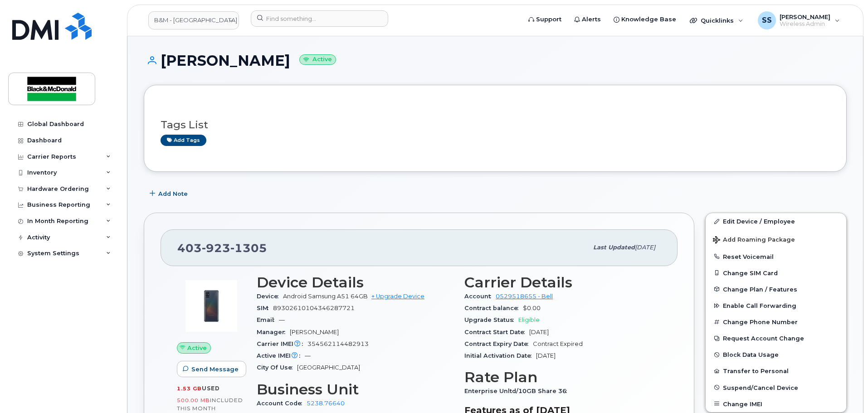 Image resolution: width=868 pixels, height=413 pixels. I want to click on span: 500.00 MB, so click(193, 400).